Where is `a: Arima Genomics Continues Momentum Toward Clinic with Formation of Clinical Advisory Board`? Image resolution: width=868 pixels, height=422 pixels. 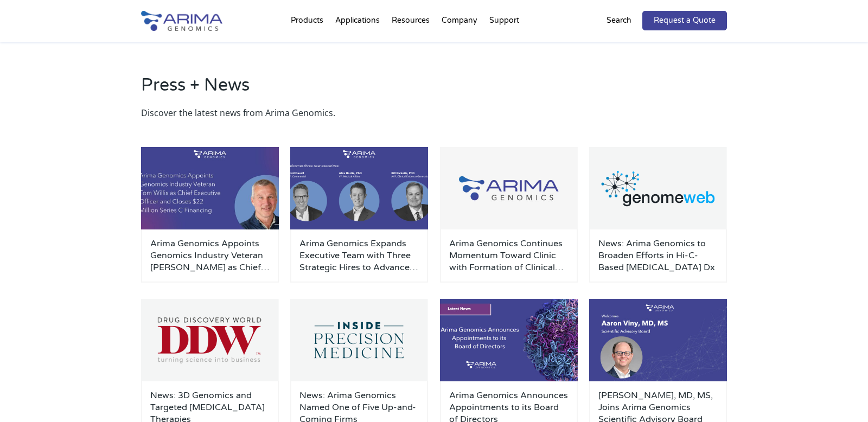
a: Arima Genomics Continues Momentum Toward Clinic with Formation of Clinical Advisory Board is located at coordinates (509, 255).